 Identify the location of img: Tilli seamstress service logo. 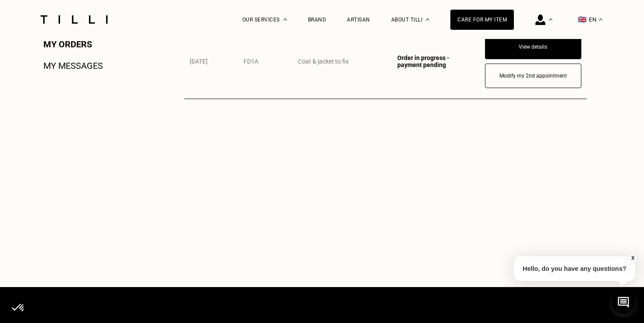
(74, 19).